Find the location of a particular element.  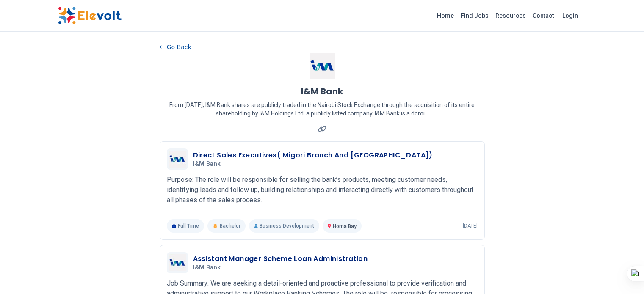

a: Contact is located at coordinates (543, 15).